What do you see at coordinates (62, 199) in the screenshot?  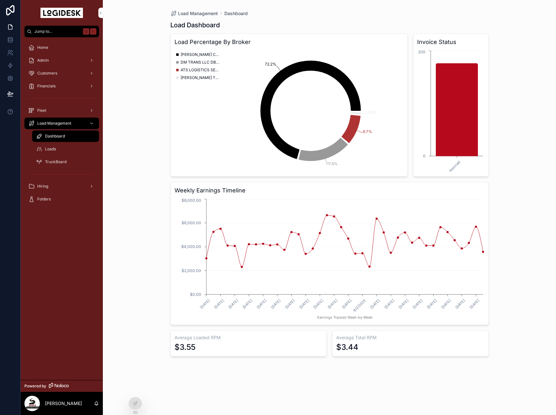 I see `a: Folders` at bounding box center [62, 199].